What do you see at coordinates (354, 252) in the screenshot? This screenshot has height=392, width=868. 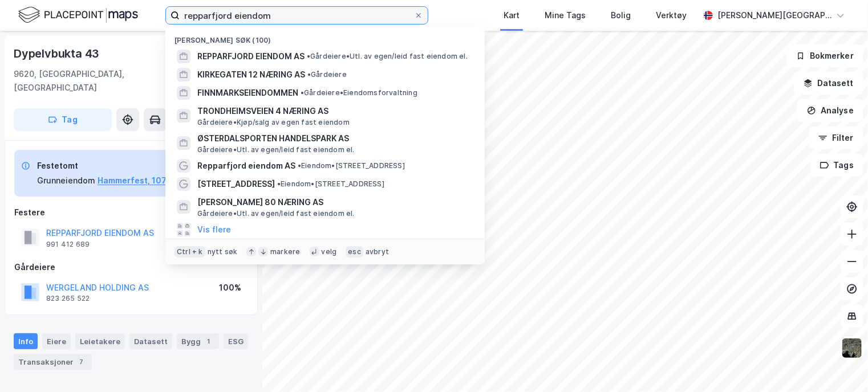 I see `div: esc` at bounding box center [354, 252].